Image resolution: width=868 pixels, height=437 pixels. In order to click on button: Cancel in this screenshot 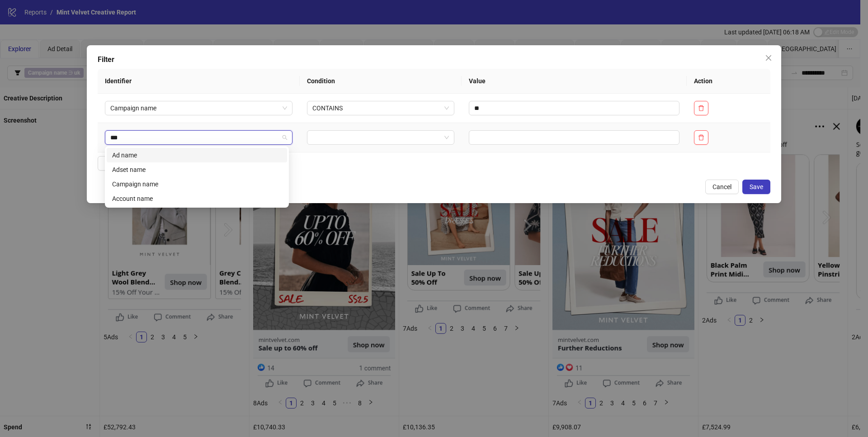, I will do `click(722, 187)`.